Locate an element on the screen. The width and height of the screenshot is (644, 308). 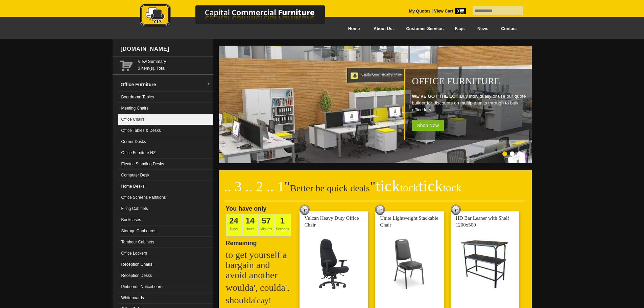
span: Hours is located at coordinates (250, 225).